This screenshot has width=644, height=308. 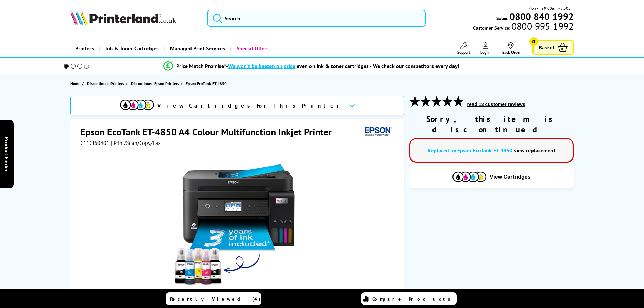 What do you see at coordinates (123, 18) in the screenshot?
I see `img: Printerland Logo` at bounding box center [123, 18].